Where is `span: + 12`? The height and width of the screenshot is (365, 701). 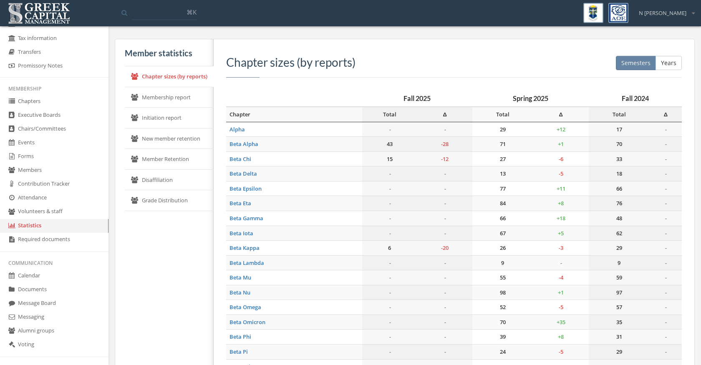 span: + 12 is located at coordinates (561, 129).